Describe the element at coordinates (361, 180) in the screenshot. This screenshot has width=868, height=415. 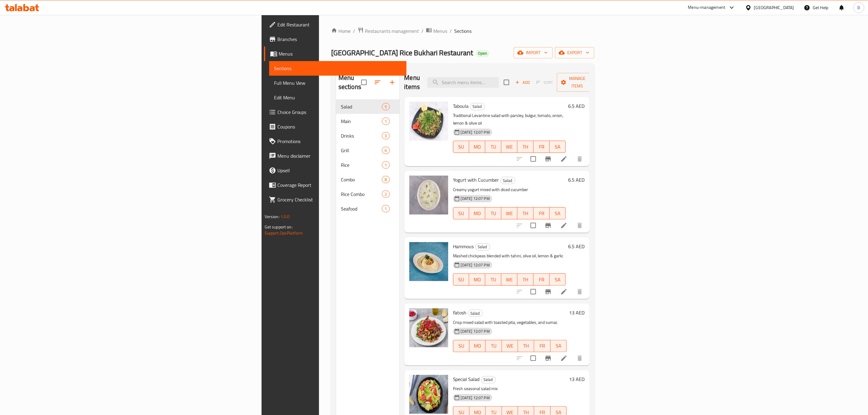
I see `div: Combo` at that location.